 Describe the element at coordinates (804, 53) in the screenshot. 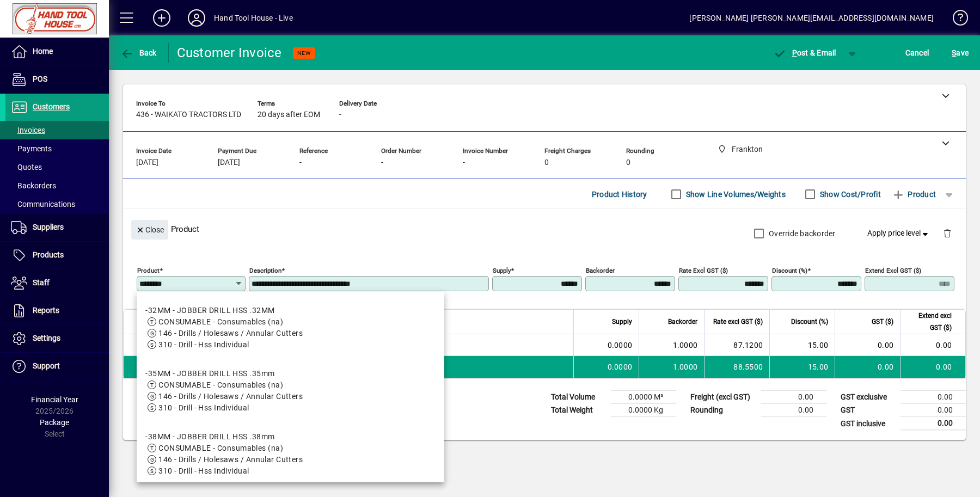

I see `button: Post & Email` at that location.